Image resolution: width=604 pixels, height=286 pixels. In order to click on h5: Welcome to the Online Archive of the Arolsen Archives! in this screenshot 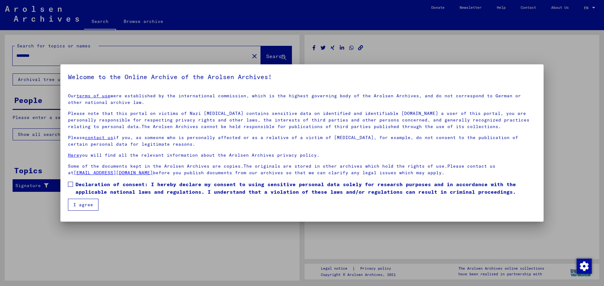, I will do `click(302, 77)`.